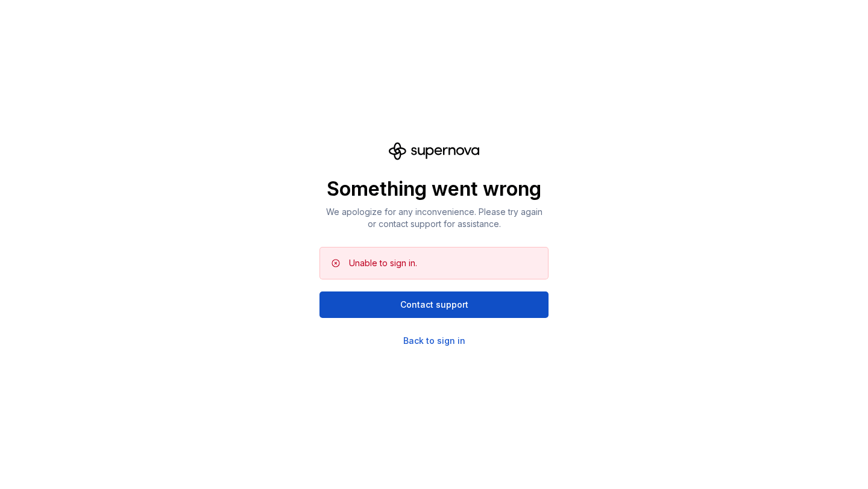 This screenshot has width=868, height=489. Describe the element at coordinates (434, 341) in the screenshot. I see `a: Back to sign in` at that location.